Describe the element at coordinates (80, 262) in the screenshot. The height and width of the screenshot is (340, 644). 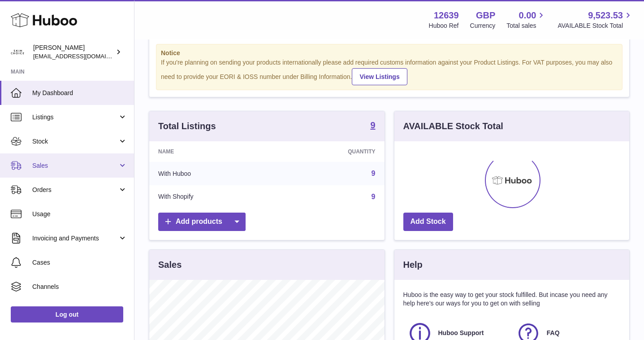
I see `span: Cases` at that location.